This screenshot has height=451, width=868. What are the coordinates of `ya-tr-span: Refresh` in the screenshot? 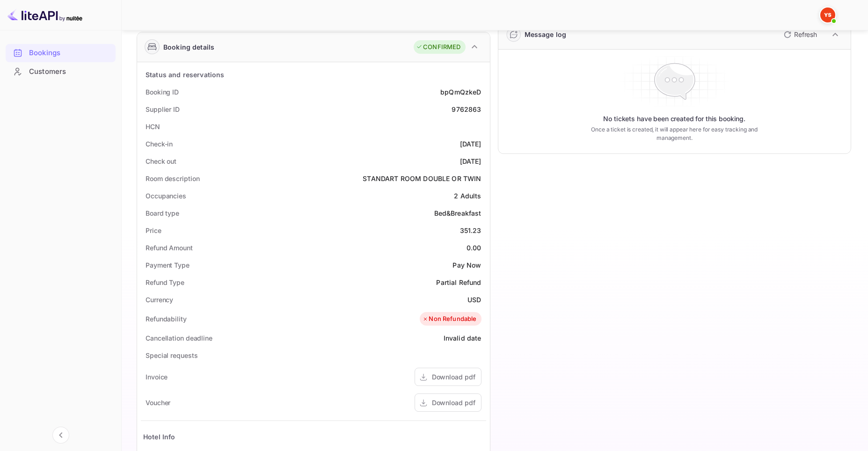 It's located at (806, 34).